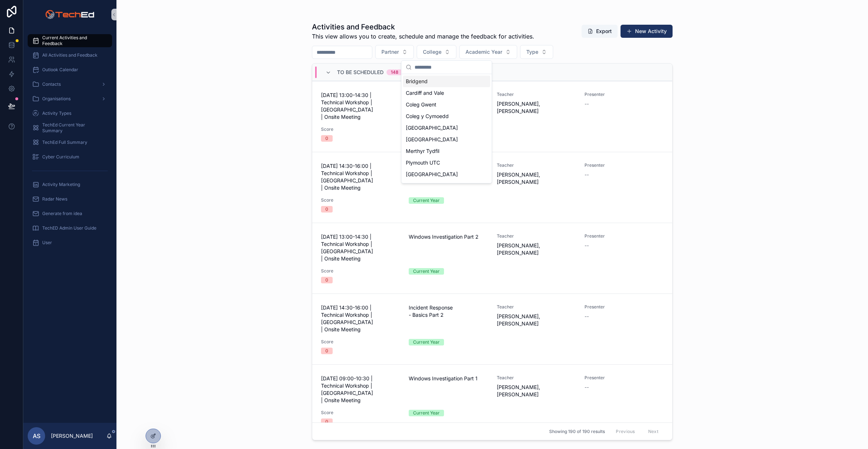  I want to click on span: This view allows you to create, schedule and manage the feedback for activities., so click(423, 37).